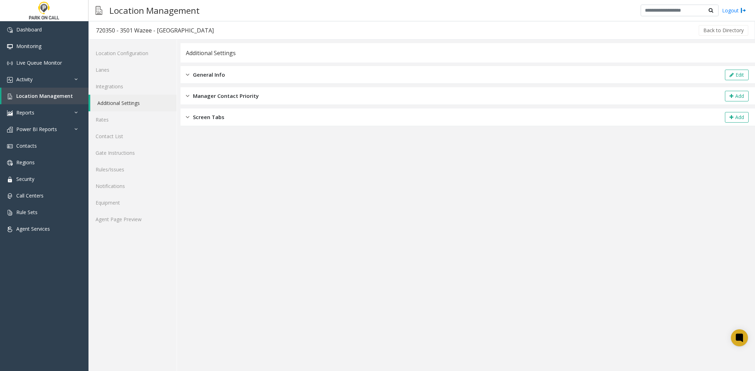  I want to click on a: Contact List, so click(132, 136).